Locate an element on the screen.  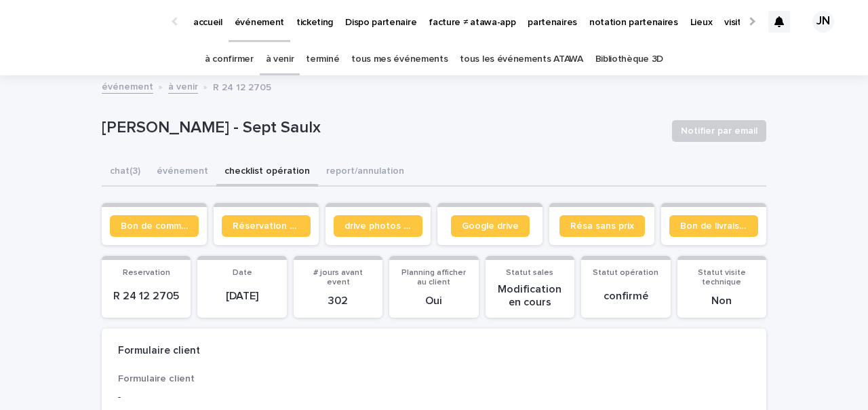
span: Reservation is located at coordinates (147, 272).